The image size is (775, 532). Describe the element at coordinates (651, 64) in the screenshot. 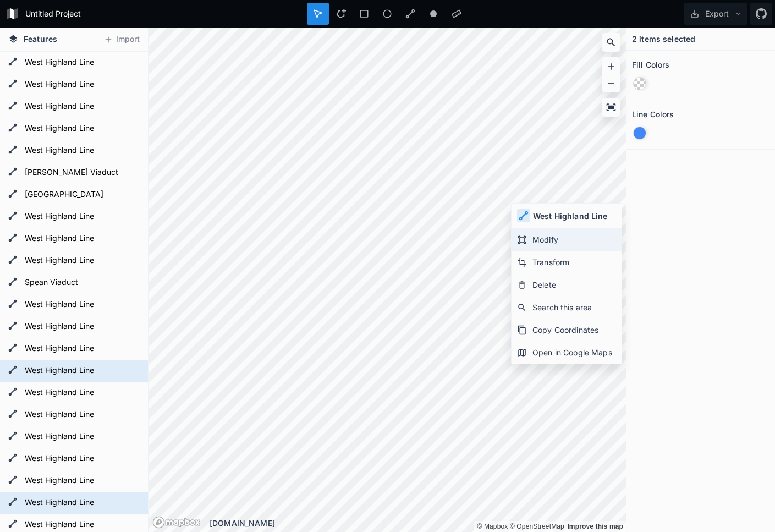

I see `h2: Fill Colors` at that location.